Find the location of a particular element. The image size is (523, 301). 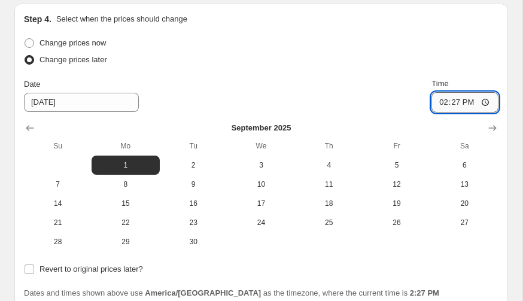

span: 24 is located at coordinates (261, 223).